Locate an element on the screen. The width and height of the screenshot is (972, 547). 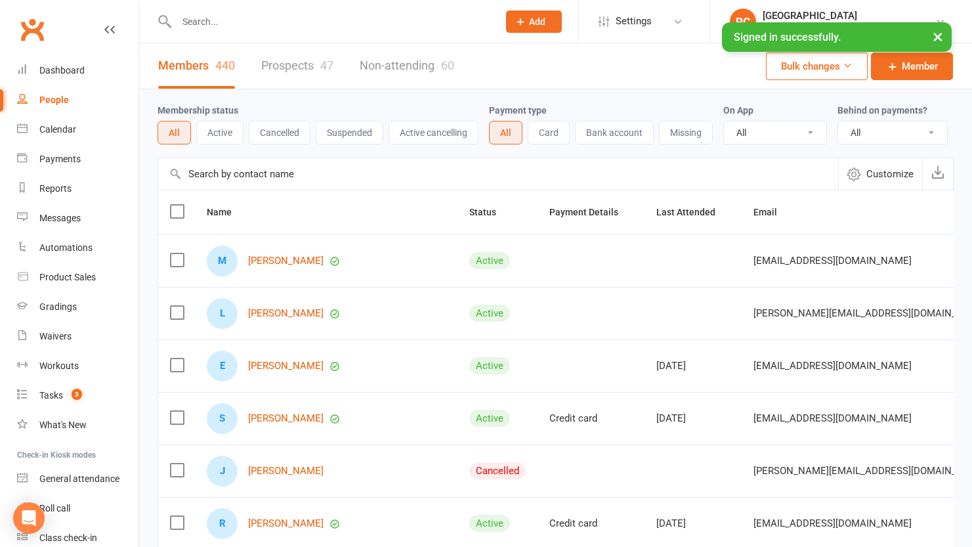
button: Missing is located at coordinates (686, 133).